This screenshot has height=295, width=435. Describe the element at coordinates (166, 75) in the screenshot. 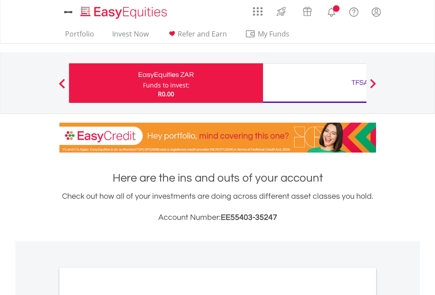

I see `div: EasyEquities ZAR` at that location.